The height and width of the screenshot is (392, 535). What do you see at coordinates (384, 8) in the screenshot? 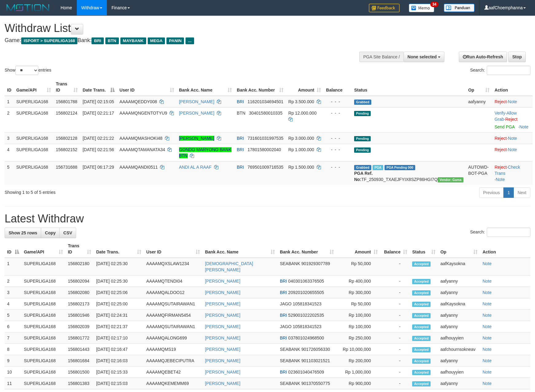
I see `img: Feedback.jpg` at bounding box center [384, 8].